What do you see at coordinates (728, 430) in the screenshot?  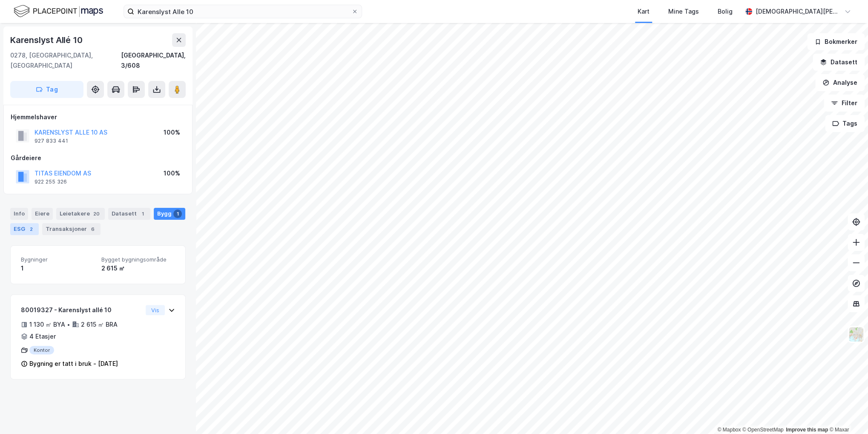 I see `a: Mapbox` at bounding box center [728, 430].